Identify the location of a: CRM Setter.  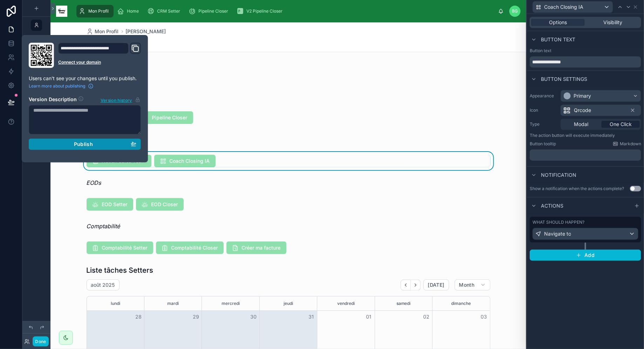
(165, 11).